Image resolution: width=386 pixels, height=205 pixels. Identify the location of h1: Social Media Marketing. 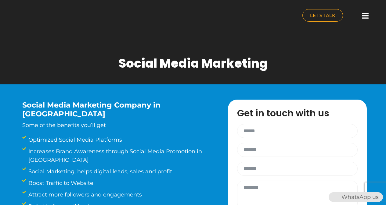
(193, 63).